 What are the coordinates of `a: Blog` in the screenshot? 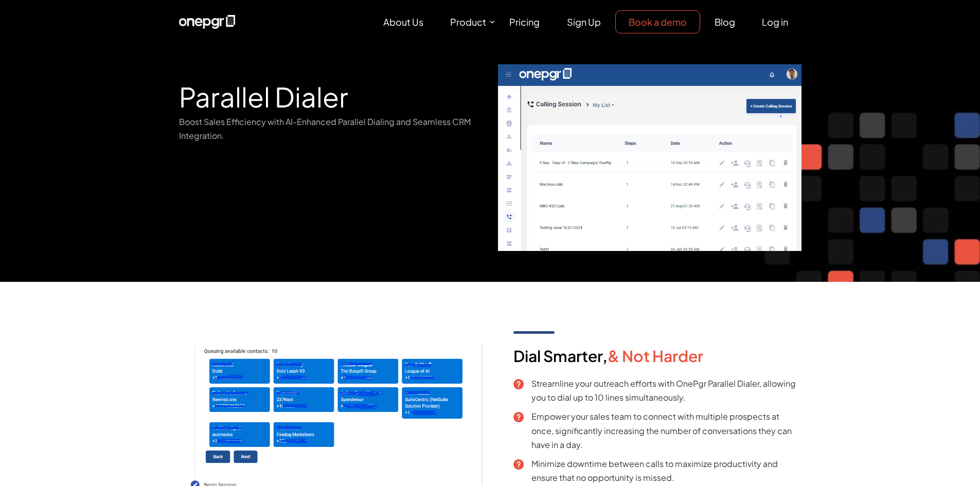 It's located at (724, 22).